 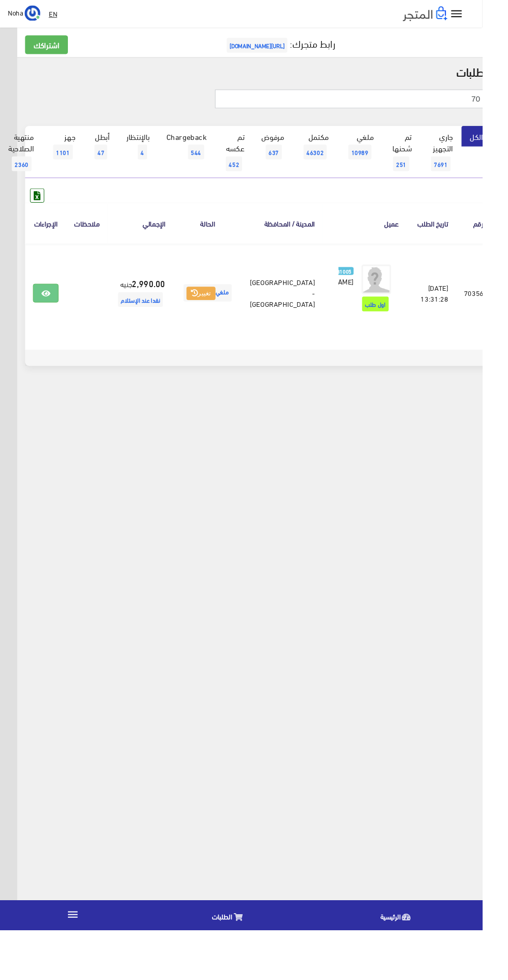 I want to click on span: 251, so click(x=422, y=173).